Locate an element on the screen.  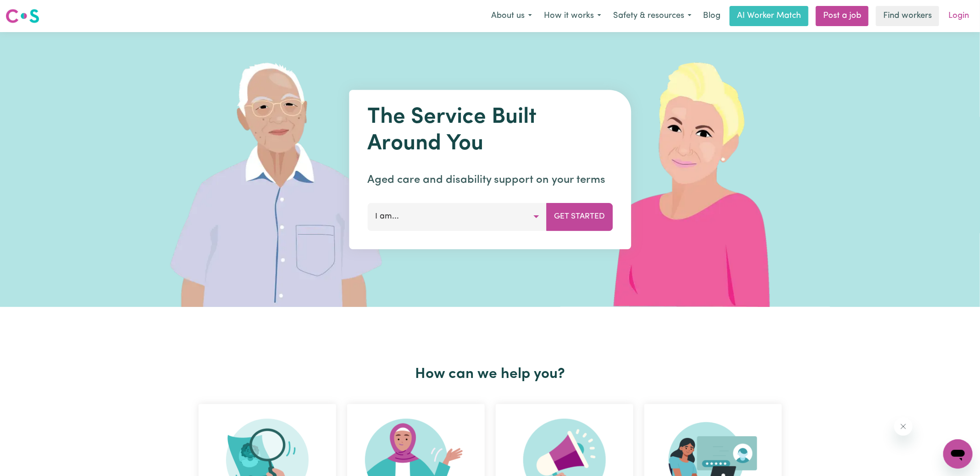
h2: How can we help you? is located at coordinates (490, 374).